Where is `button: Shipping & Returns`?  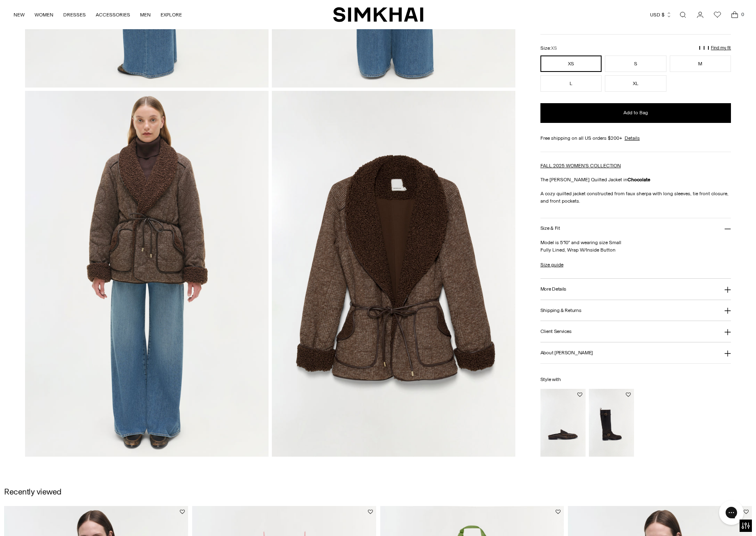
button: Shipping & Returns is located at coordinates (635, 310).